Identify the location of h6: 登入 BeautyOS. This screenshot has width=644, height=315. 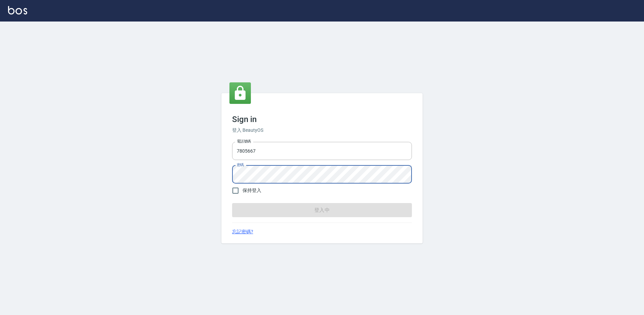
(322, 130).